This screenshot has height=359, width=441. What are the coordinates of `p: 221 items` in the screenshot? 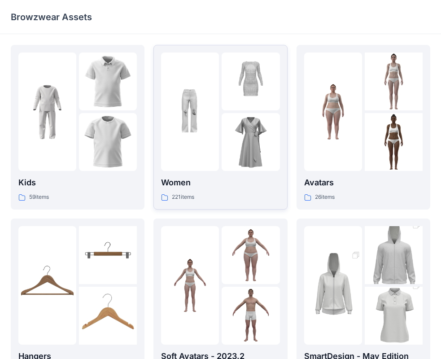 It's located at (183, 197).